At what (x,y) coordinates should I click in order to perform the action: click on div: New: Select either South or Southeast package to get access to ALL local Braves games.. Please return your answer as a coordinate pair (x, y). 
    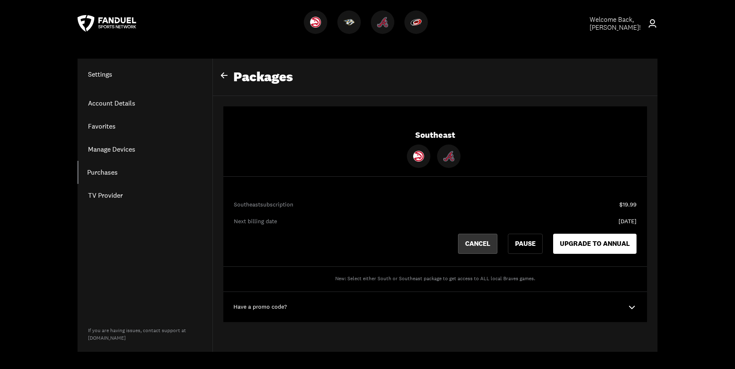
    Looking at the image, I should click on (435, 279).